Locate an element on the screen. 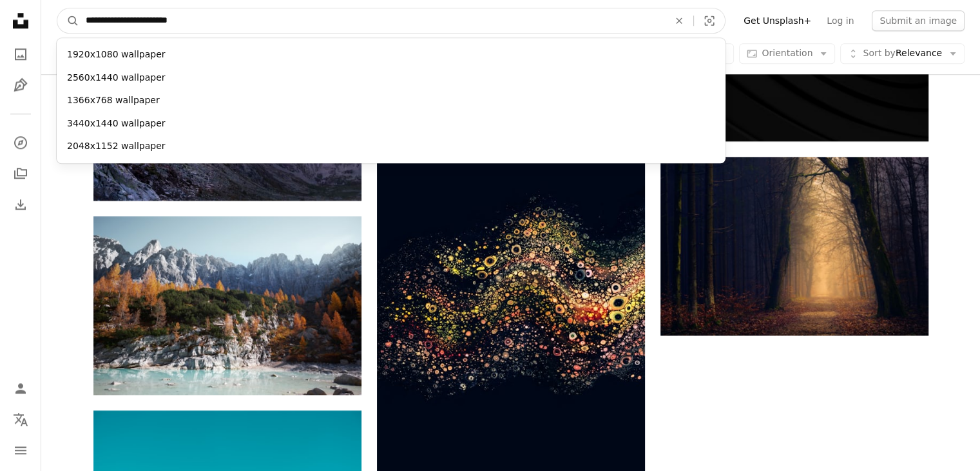 The image size is (980, 471). div: 1366x768 wallpaper is located at coordinates (391, 101).